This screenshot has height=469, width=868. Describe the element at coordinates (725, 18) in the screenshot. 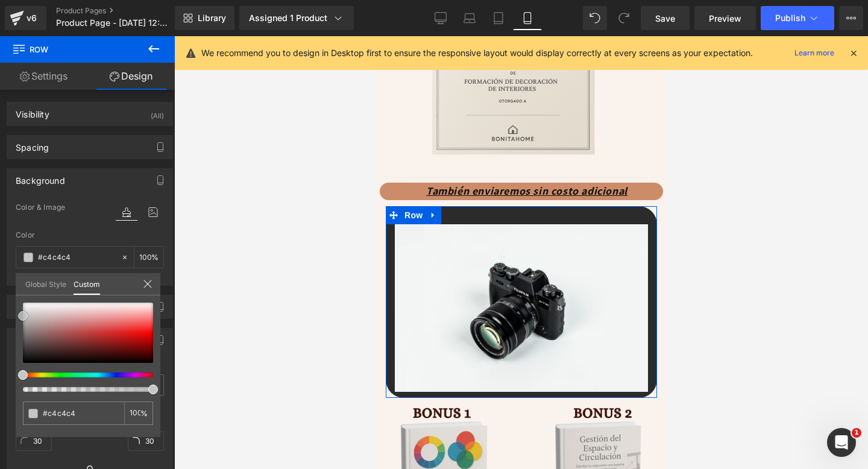

I see `a: Preview` at that location.